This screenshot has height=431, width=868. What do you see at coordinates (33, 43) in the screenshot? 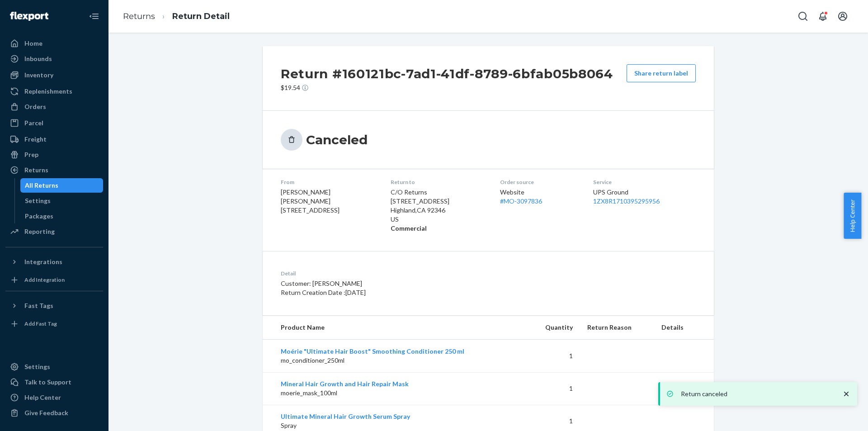
I see `div: Home` at bounding box center [33, 43].